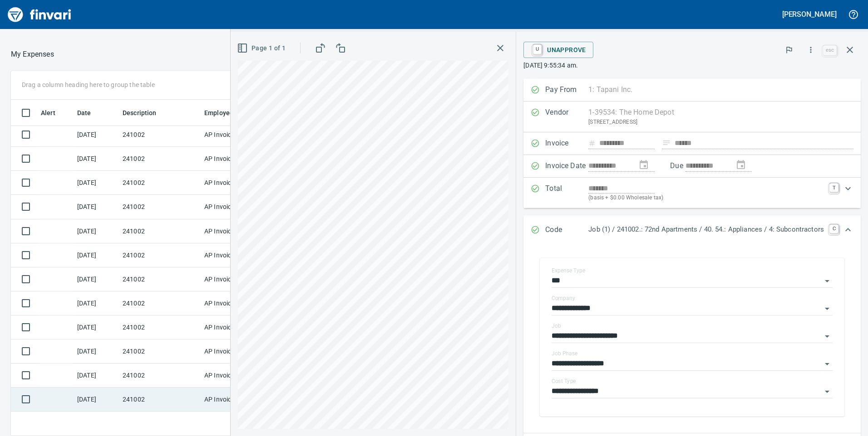 The image size is (868, 436). What do you see at coordinates (706, 198) in the screenshot?
I see `p: (basis + $0.00 Wholesale tax)` at bounding box center [706, 198].